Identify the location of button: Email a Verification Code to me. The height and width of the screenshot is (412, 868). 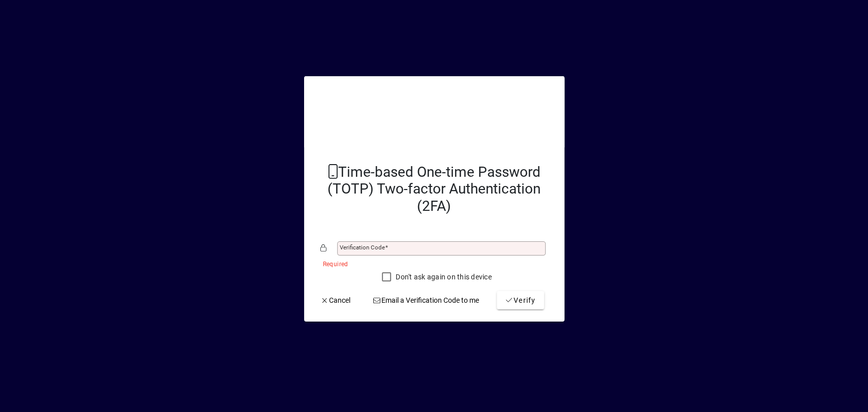
(426, 300).